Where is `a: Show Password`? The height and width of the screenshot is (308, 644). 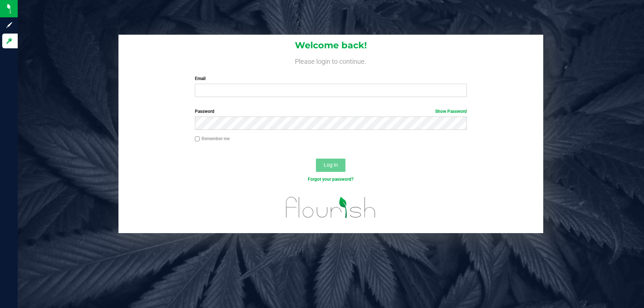 a: Show Password is located at coordinates (451, 111).